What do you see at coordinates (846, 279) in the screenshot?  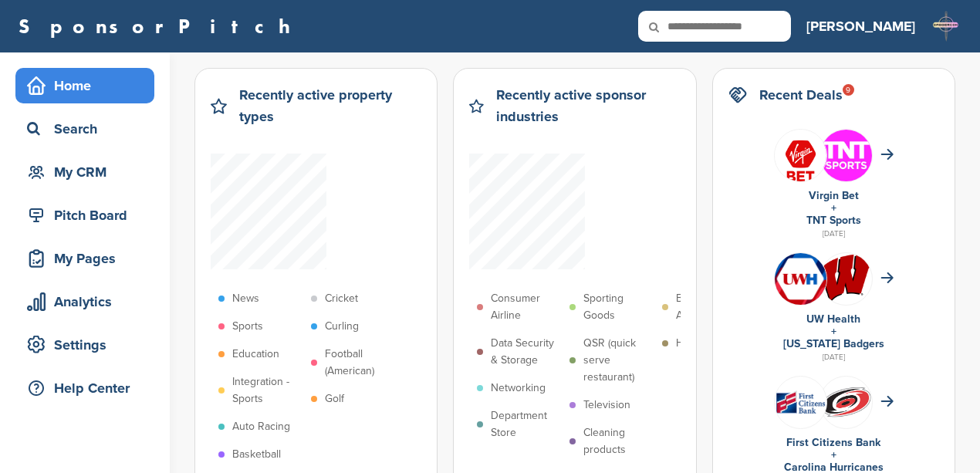 I see `img: Open uri20141112 64162 w7v9zj?1415805765` at bounding box center [846, 279].